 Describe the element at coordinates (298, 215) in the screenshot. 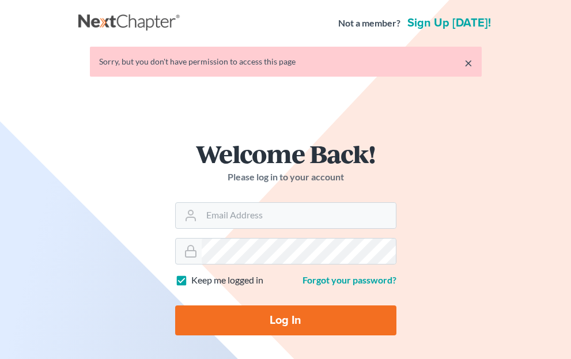

I see `input: Email Address` at that location.